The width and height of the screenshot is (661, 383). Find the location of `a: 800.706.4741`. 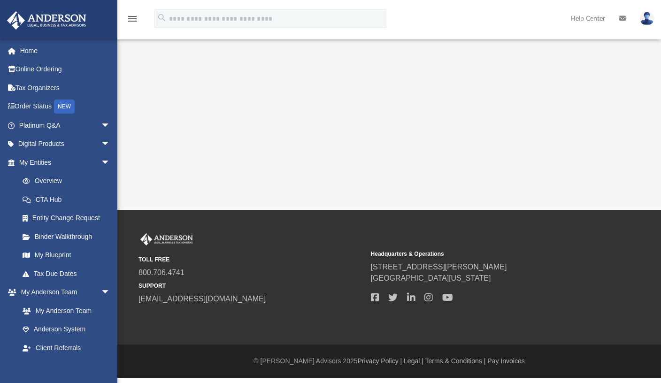

a: 800.706.4741 is located at coordinates (162, 272).